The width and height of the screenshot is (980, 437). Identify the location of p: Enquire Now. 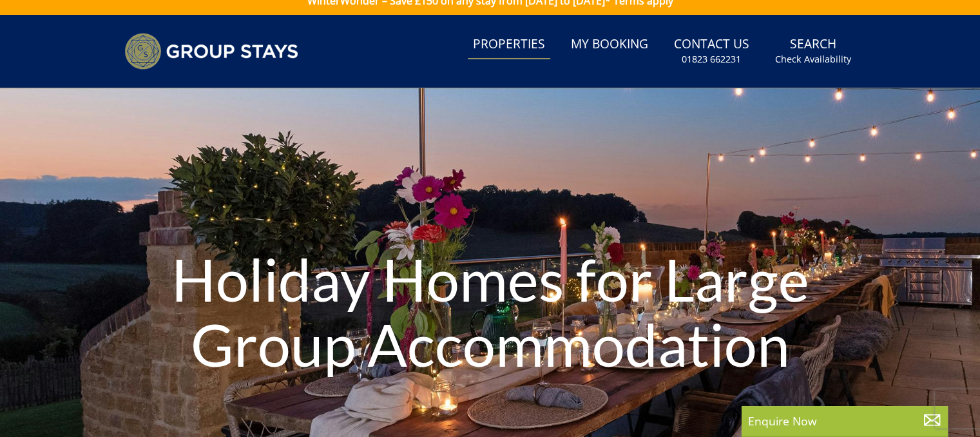
(845, 421).